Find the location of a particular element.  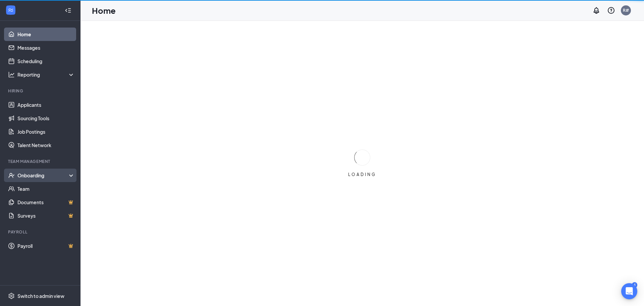

svg: Collapse is located at coordinates (68, 10).